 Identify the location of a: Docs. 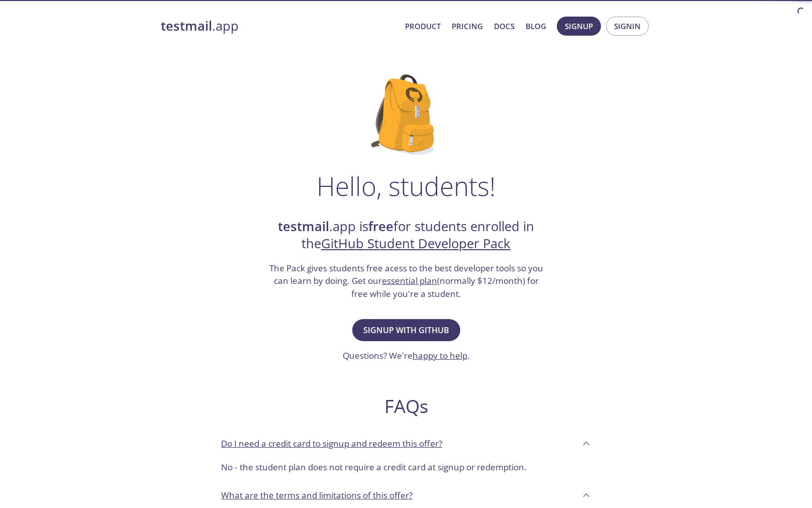
(504, 26).